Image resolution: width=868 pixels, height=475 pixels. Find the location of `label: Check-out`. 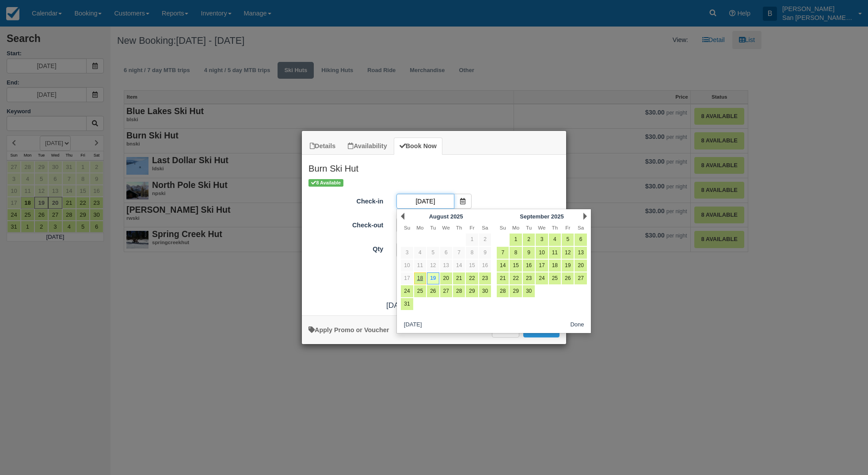

label: Check-out is located at coordinates (346, 224).